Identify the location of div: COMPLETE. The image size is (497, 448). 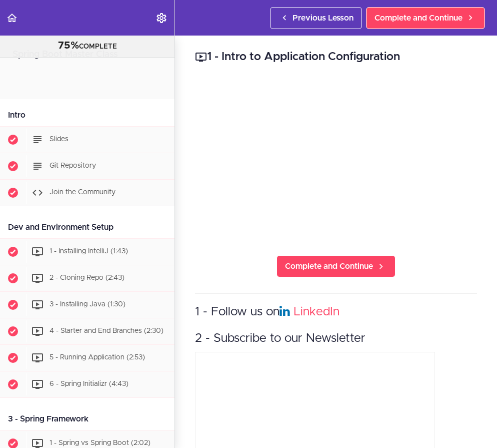
(87, 46).